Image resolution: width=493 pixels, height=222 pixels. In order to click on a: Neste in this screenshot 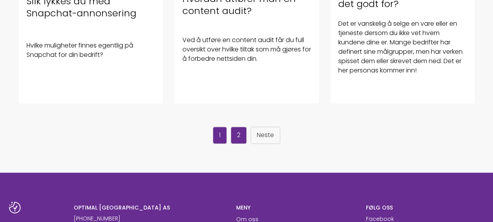, I will do `click(265, 135)`.